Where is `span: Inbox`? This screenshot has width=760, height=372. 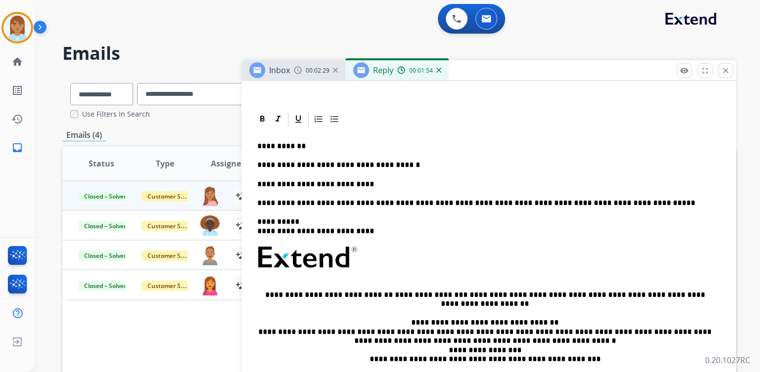
span: Inbox is located at coordinates (279, 70).